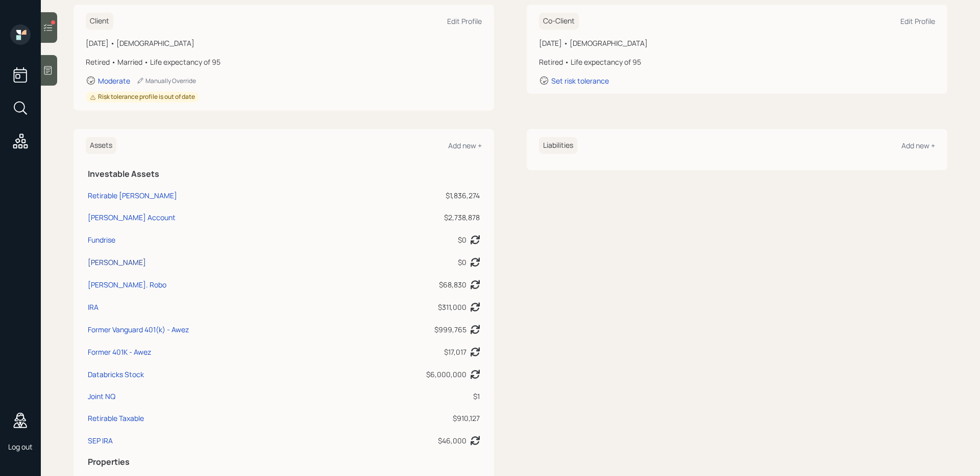 The height and width of the screenshot is (476, 980). What do you see at coordinates (116, 375) in the screenshot?
I see `div: Databricks Stock` at bounding box center [116, 375].